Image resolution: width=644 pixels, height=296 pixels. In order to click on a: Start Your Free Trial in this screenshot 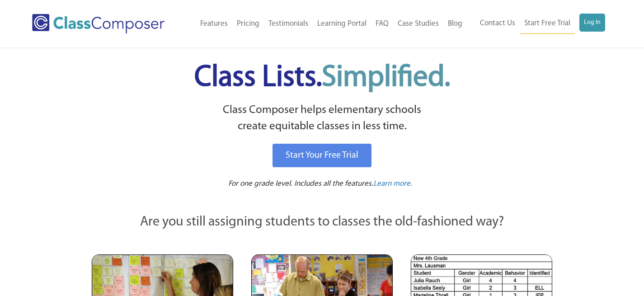, I will do `click(322, 156)`.